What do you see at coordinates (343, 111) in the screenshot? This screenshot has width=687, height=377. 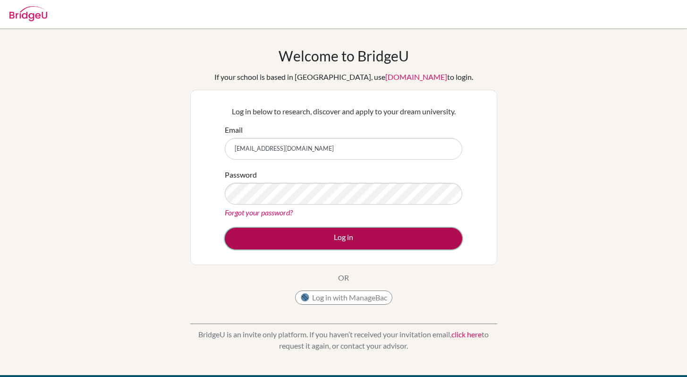 I see `p: Log in below to research, discover and apply to your dream university.` at bounding box center [343, 111].